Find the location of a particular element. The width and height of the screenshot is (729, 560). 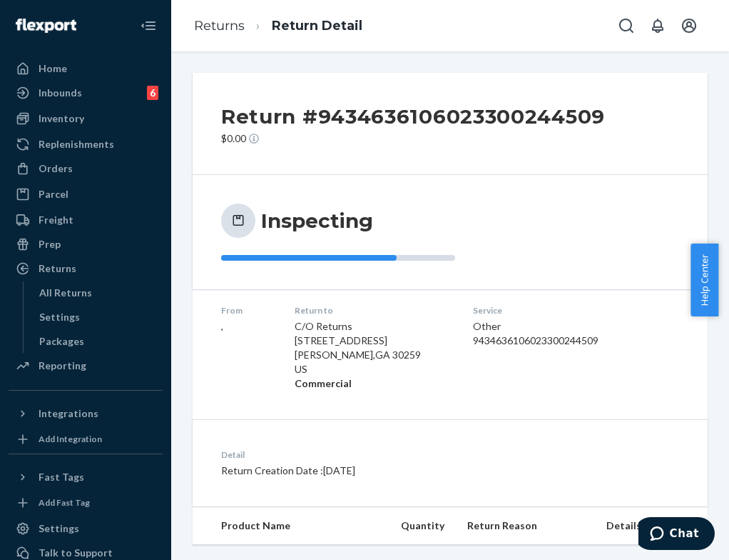

dt: Return to is located at coordinates (373, 310).